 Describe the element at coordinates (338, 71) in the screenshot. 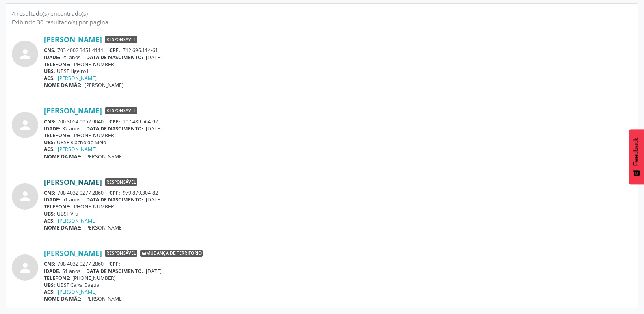

I see `div: UBSF Ligeiro II` at that location.